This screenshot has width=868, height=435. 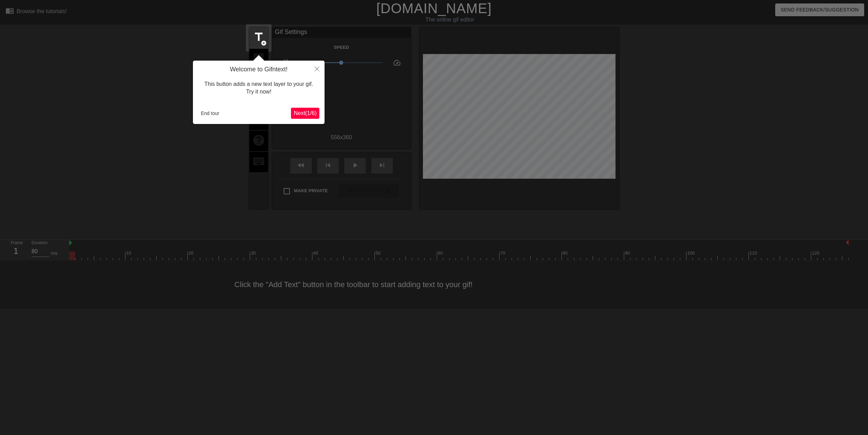 I want to click on button: End tour, so click(x=210, y=114).